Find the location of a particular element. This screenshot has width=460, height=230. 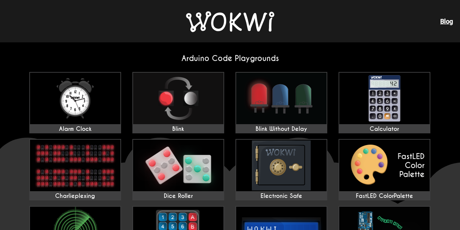

div: Alarm Clock is located at coordinates (75, 129).